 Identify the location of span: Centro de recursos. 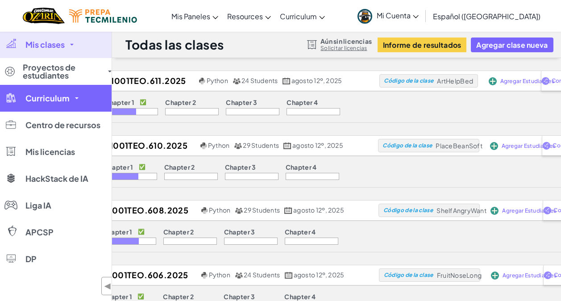
(63, 125).